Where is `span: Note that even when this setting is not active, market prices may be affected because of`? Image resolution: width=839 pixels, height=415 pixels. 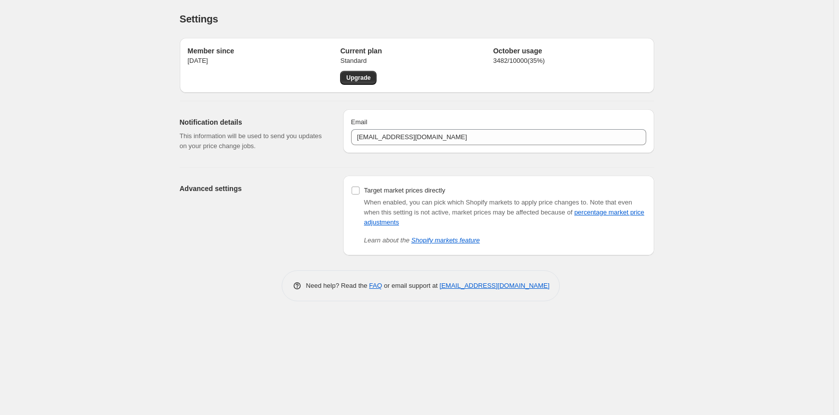 span: Note that even when this setting is not active, market prices may be affected because of is located at coordinates (504, 212).